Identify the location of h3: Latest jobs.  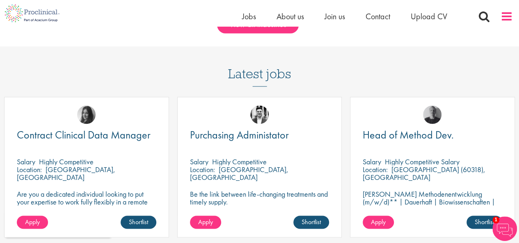
(259, 66).